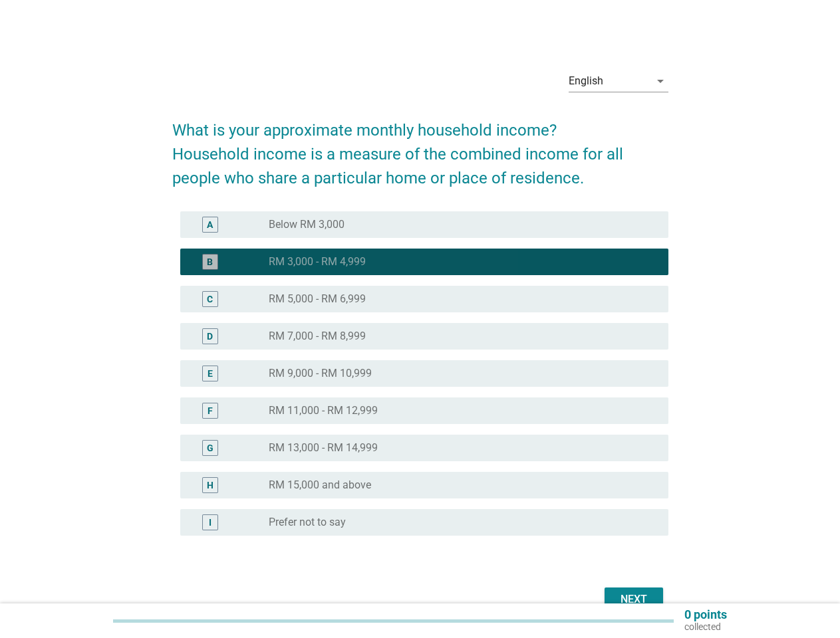  What do you see at coordinates (323, 448) in the screenshot?
I see `label: RM 13,000 - RM 14,999` at bounding box center [323, 448].